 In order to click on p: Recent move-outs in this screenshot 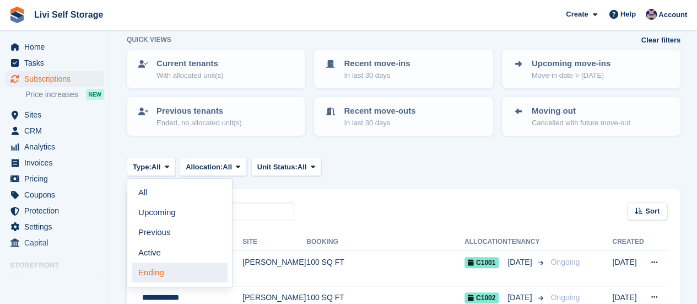, I will do `click(380, 111)`.